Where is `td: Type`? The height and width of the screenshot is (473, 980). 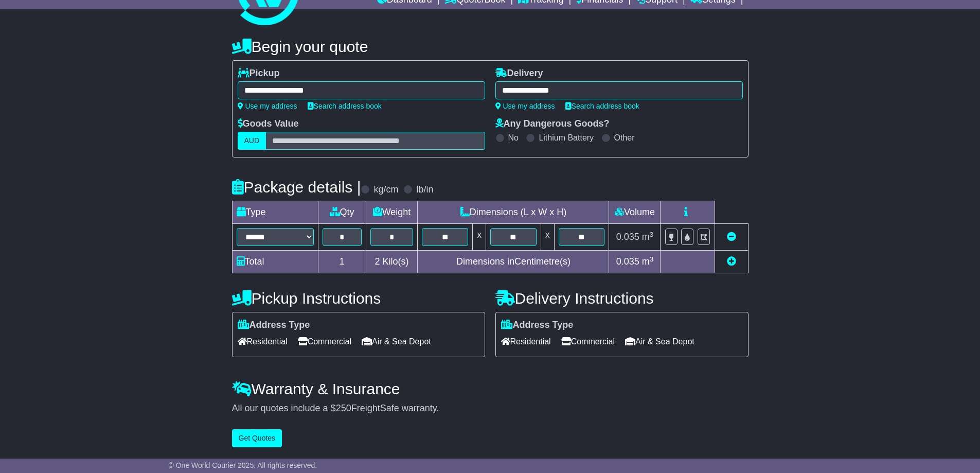 td: Type is located at coordinates (274, 213).